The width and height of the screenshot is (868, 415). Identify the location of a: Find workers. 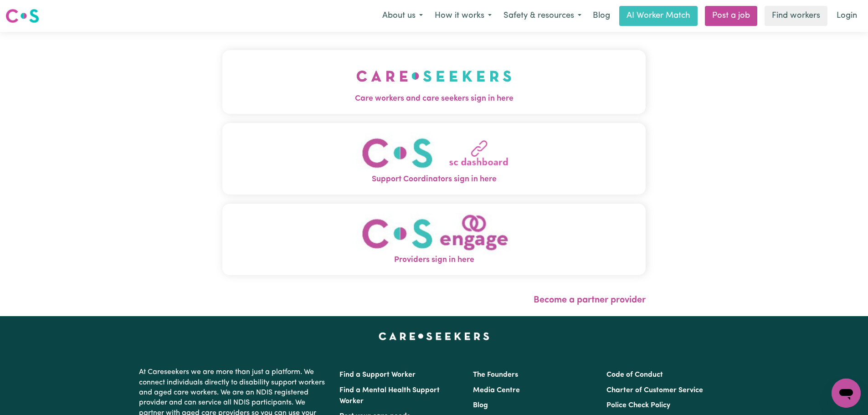
(796, 16).